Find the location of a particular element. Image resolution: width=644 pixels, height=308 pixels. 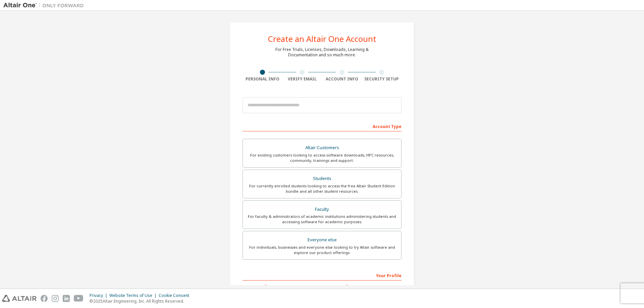

img: facebook.svg is located at coordinates (44, 298).